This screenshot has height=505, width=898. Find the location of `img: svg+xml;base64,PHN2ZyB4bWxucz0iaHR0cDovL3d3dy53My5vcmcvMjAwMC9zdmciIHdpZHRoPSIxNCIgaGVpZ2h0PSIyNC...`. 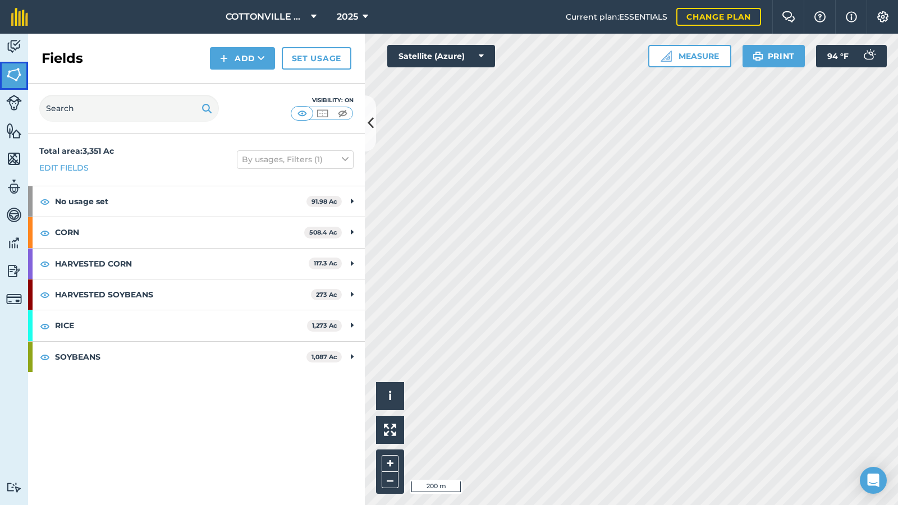

img: svg+xml;base64,PHN2ZyB4bWxucz0iaHR0cDovL3d3dy53My5vcmcvMjAwMC9zdmciIHdpZHRoPSIxNCIgaGVpZ2h0PSIyNC... is located at coordinates (224, 58).